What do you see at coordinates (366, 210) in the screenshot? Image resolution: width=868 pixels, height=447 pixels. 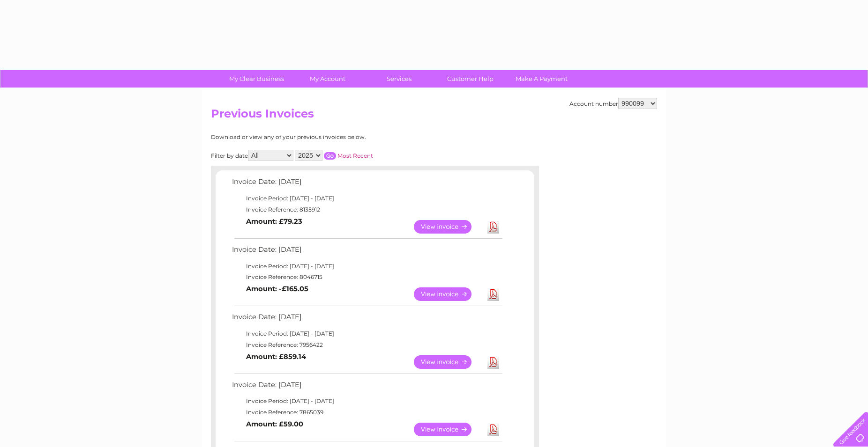 I see `td: Invoice Reference: 8135912` at bounding box center [366, 210].